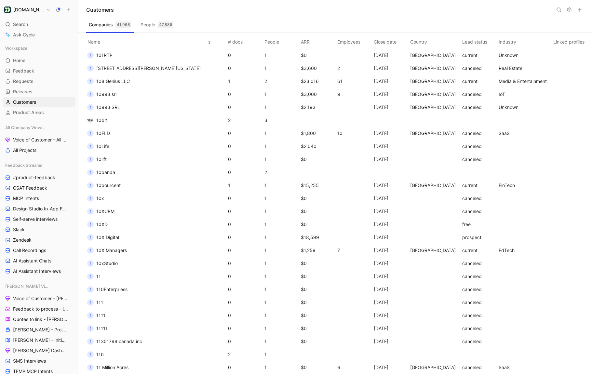  I want to click on button: 110panda, so click(101, 172).